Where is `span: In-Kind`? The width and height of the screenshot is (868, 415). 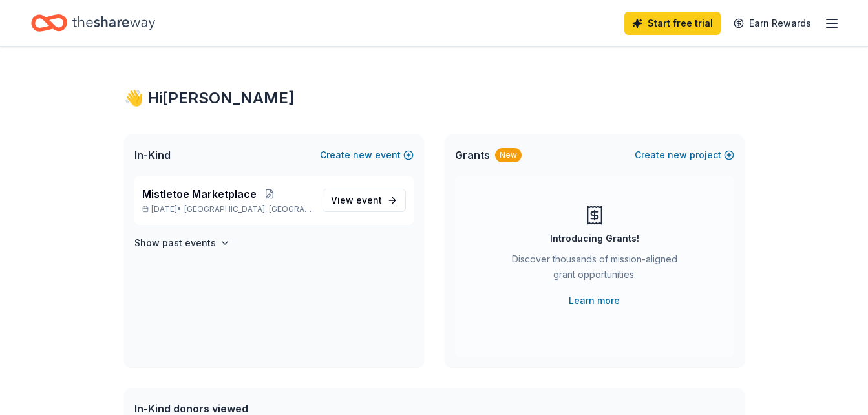 span: In-Kind is located at coordinates (152, 155).